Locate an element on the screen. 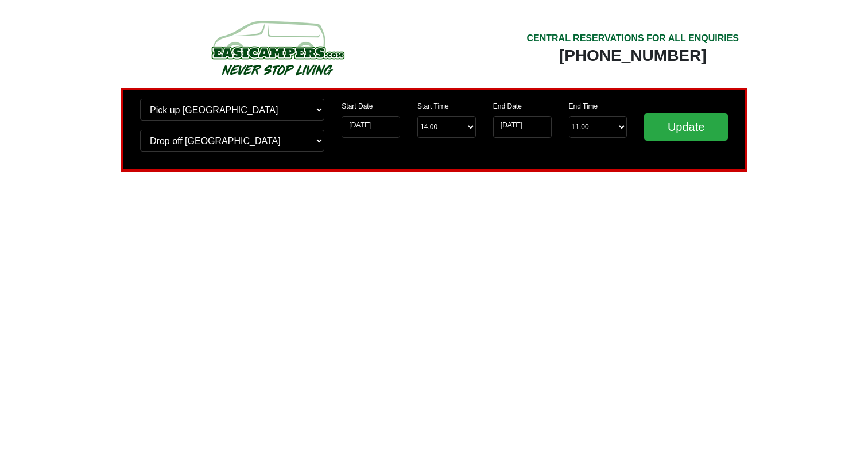  input: Update is located at coordinates (686, 127).